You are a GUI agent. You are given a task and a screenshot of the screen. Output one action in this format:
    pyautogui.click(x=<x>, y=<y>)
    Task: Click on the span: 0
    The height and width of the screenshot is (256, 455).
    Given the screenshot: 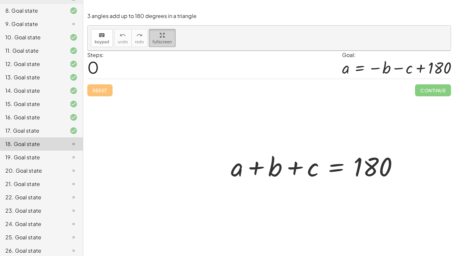 What is the action you would take?
    pyautogui.click(x=93, y=67)
    